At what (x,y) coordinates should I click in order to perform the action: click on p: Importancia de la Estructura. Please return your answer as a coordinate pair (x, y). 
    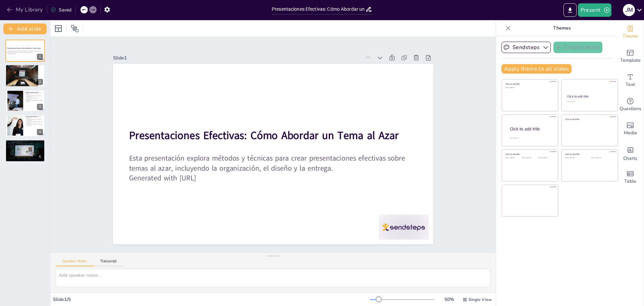
    Looking at the image, I should click on (25, 67).